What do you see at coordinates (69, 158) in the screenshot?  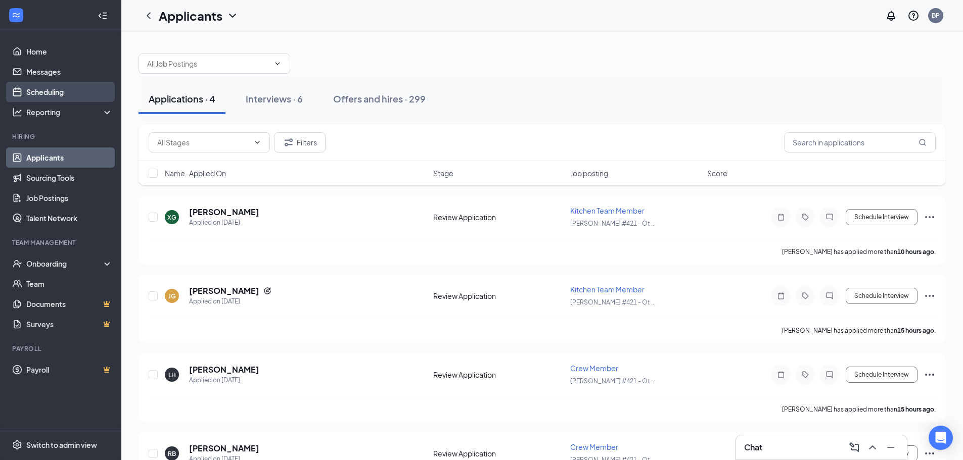 I see `a: Applicants` at bounding box center [69, 158].